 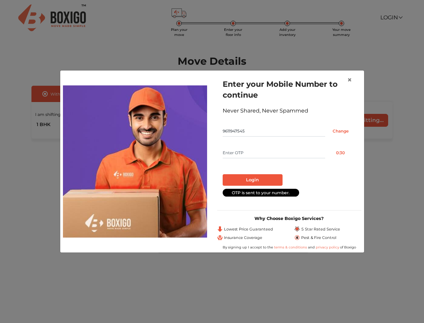 What do you see at coordinates (341, 153) in the screenshot?
I see `button: 0:30` at bounding box center [341, 153].